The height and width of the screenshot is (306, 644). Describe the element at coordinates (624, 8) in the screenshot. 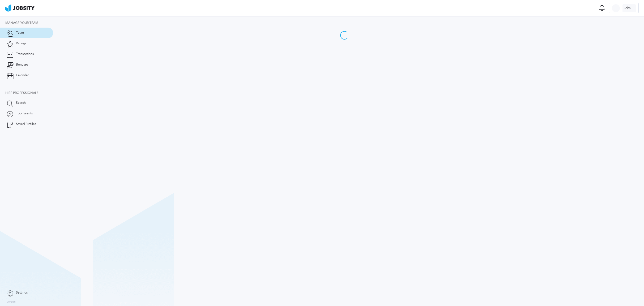

I see `button: Jobsity LLC` at that location.